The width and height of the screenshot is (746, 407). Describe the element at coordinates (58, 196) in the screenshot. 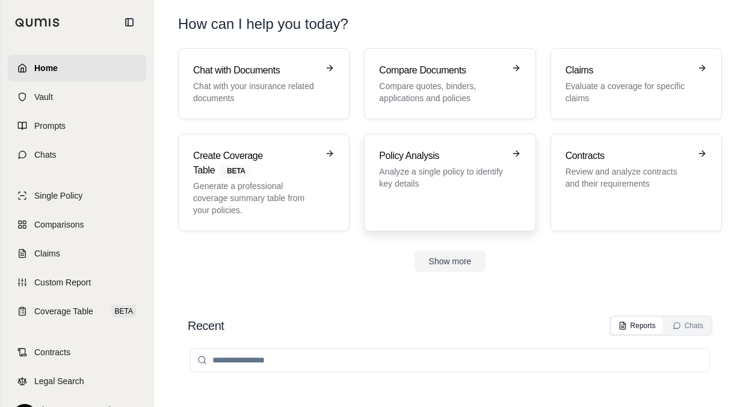

I see `span: Single Policy` at that location.